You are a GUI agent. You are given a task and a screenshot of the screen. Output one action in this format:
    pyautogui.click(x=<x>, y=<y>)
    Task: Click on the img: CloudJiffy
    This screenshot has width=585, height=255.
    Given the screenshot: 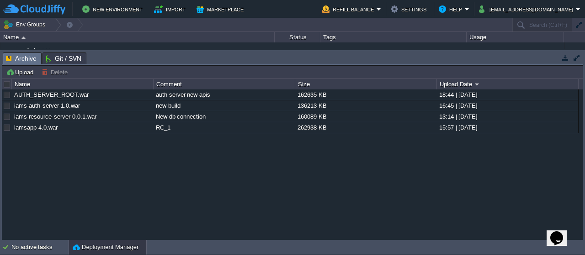 What is the action you would take?
    pyautogui.click(x=34, y=9)
    